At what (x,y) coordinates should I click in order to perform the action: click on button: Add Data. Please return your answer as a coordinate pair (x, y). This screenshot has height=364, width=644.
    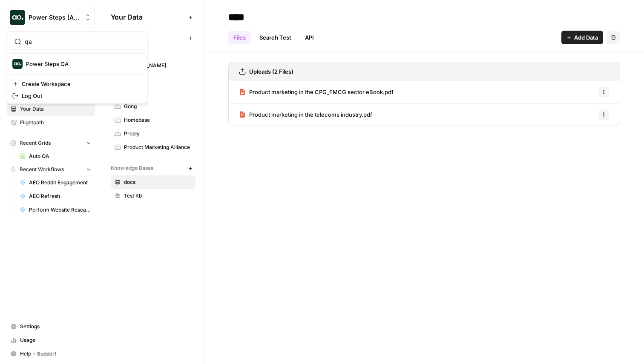
    Looking at the image, I should click on (582, 37).